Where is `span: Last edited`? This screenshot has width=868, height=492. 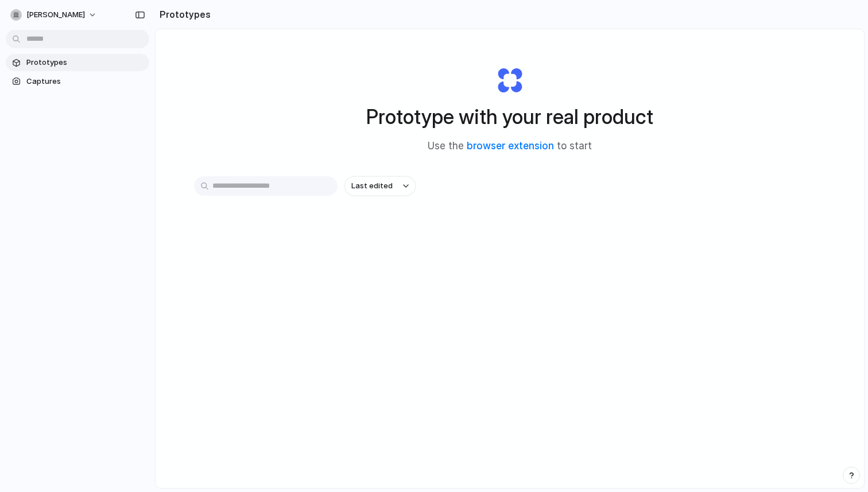
span: Last edited is located at coordinates (372, 186).